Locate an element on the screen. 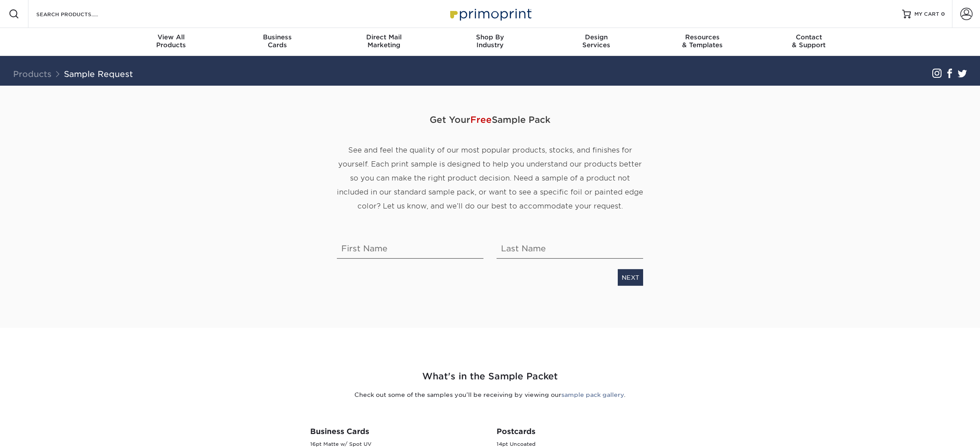 The height and width of the screenshot is (448, 980). a: Resources& Templates is located at coordinates (702, 42).